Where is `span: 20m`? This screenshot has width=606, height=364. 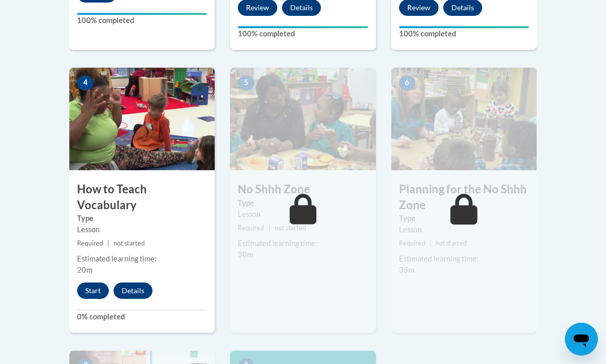
span: 20m is located at coordinates (84, 270).